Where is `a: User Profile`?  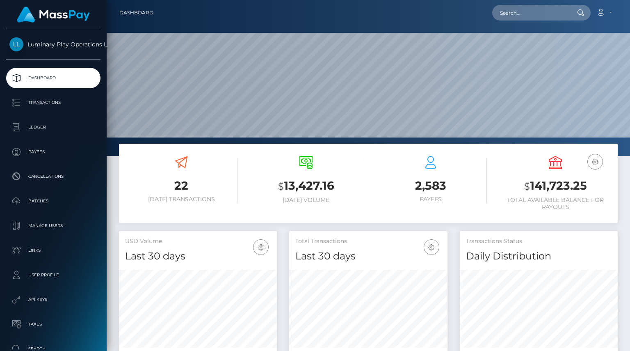
a: User Profile is located at coordinates (53, 275).